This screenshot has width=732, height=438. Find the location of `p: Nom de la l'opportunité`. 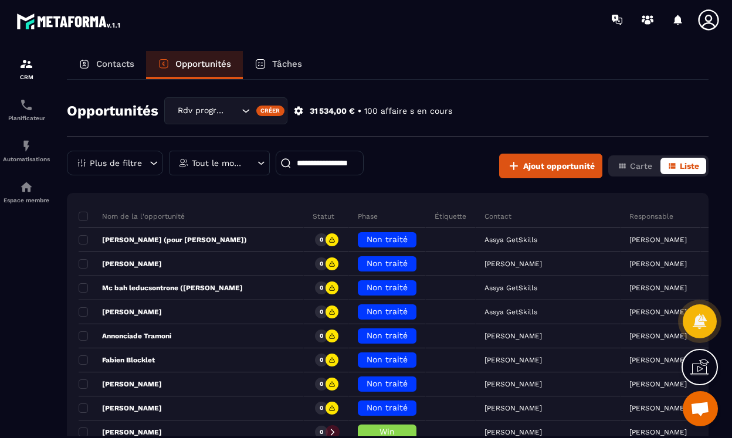

p: Nom de la l'opportunité is located at coordinates (131, 217).